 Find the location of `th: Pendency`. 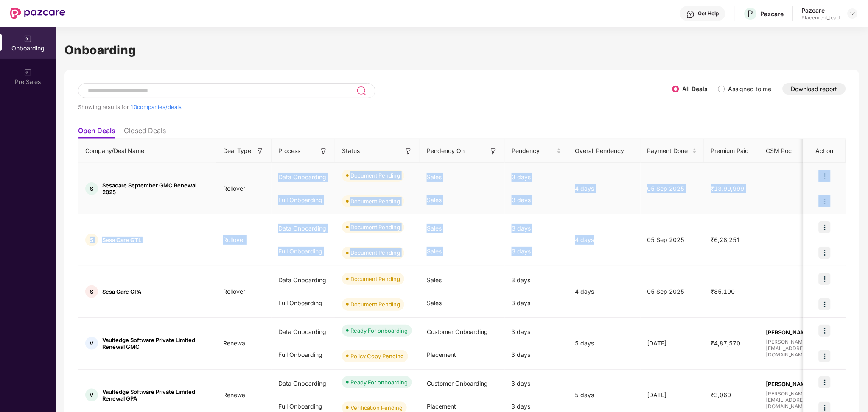

th: Pendency is located at coordinates (537, 151).